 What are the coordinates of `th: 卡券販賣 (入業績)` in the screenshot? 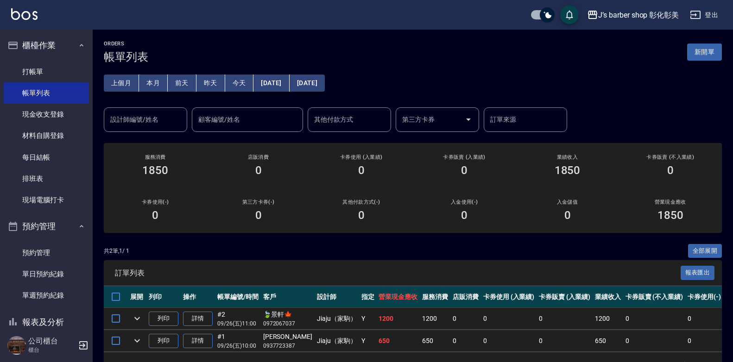 It's located at (564, 297).